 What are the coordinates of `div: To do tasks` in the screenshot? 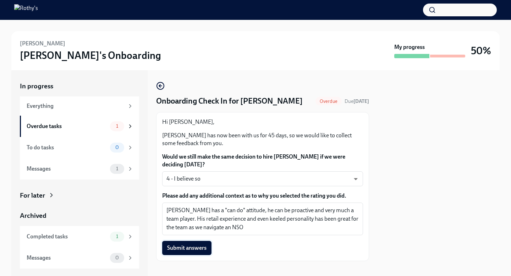 It's located at (67, 148).